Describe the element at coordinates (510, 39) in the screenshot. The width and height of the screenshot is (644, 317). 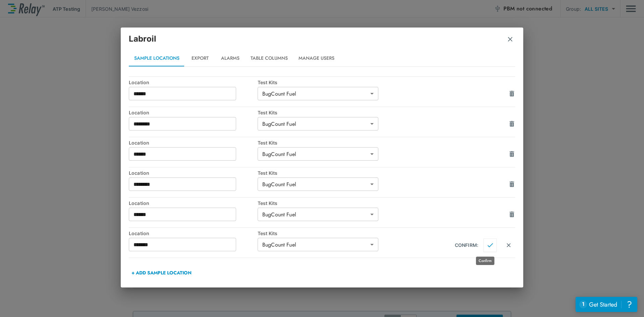
I see `img: Remove` at that location.